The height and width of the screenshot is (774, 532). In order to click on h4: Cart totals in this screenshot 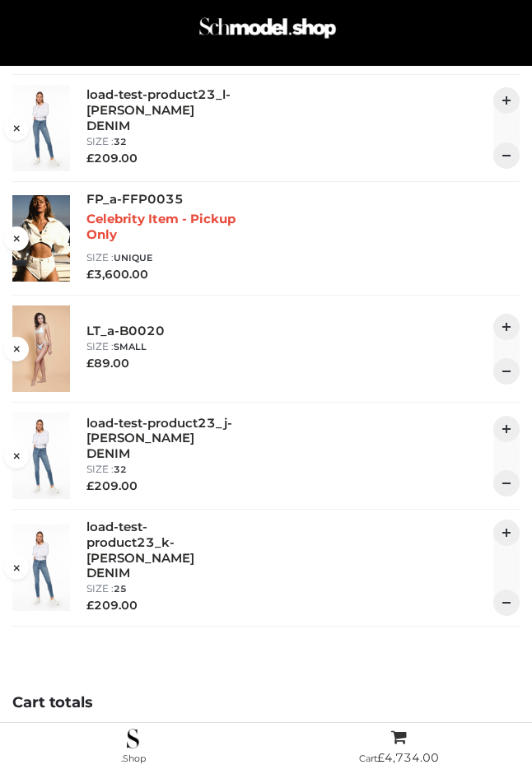, I will do `click(266, 703)`.